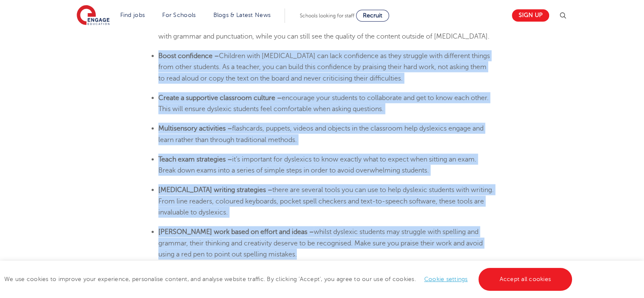  What do you see at coordinates (525, 279) in the screenshot?
I see `a: Accept all cookies` at bounding box center [525, 279].